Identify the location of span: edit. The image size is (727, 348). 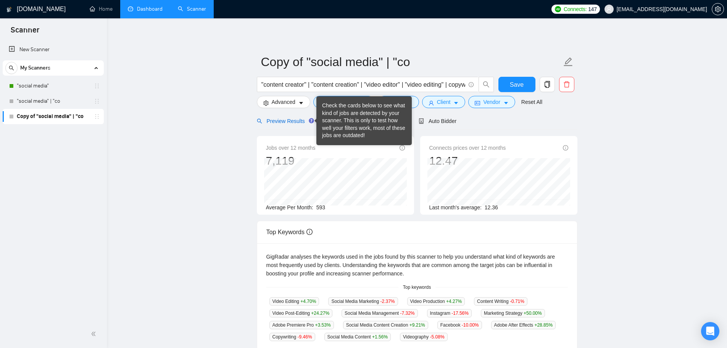
(568, 62).